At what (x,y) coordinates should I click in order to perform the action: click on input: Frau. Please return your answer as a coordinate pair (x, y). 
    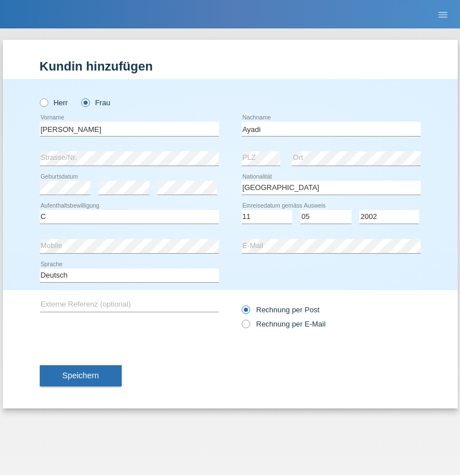
    Looking at the image, I should click on (85, 102).